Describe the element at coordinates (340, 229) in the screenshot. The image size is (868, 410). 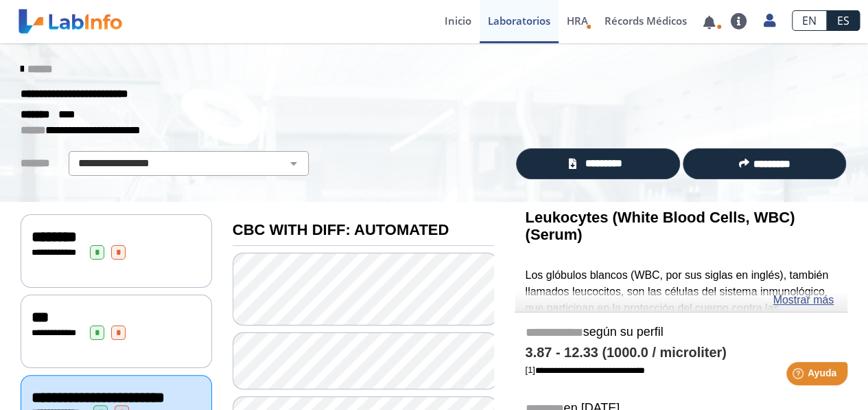
I see `b: CBC WITH DIFF: AUTOMATED` at that location.